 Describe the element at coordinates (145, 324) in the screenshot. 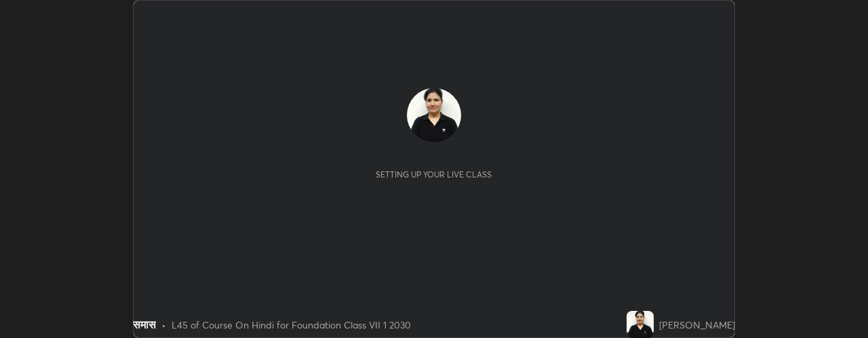

I see `div: समास` at that location.